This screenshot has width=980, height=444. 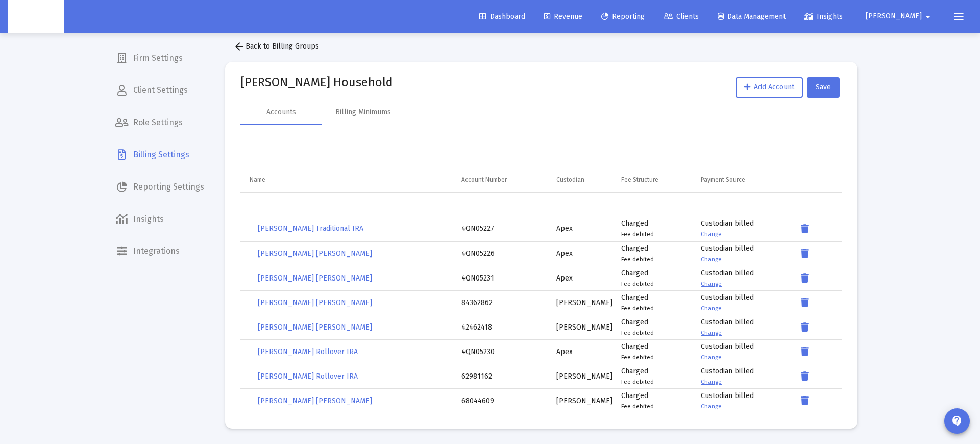 I want to click on div: 68044609, so click(x=502, y=401).